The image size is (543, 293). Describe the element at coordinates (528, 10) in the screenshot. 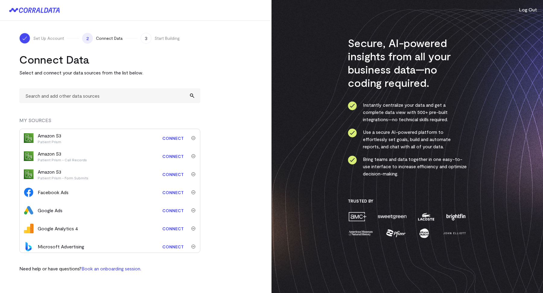

I see `button: Log Out` at that location.